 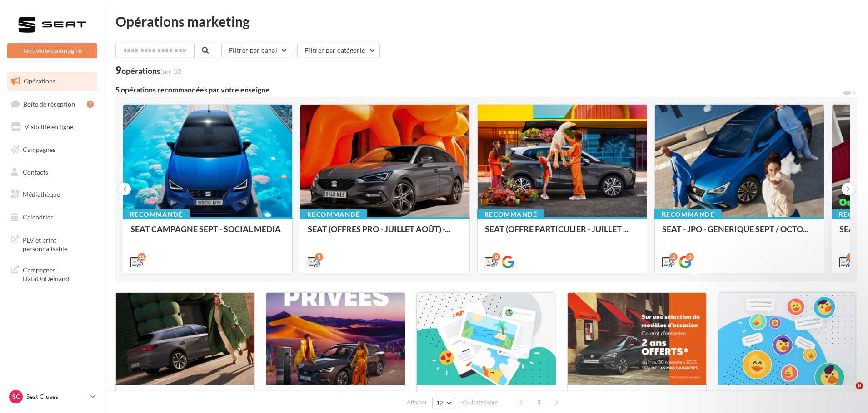 I want to click on a: SC Seat Cluses, so click(x=52, y=397).